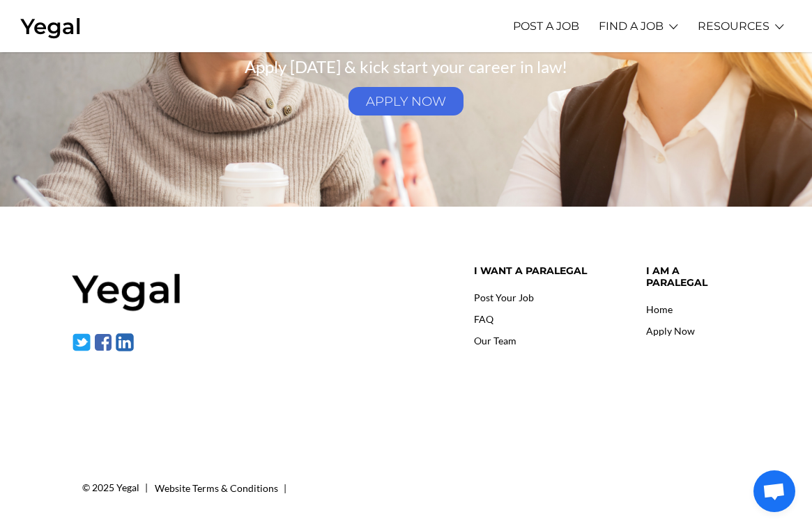 Image resolution: width=812 pixels, height=526 pixels. Describe the element at coordinates (504, 297) in the screenshot. I see `a: Post Your Job` at that location.